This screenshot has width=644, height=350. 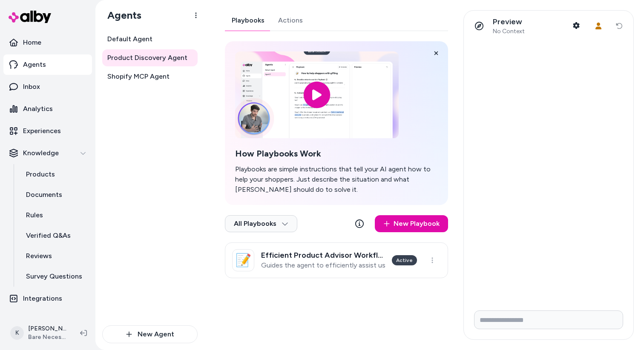 I want to click on p: Experiences, so click(x=42, y=131).